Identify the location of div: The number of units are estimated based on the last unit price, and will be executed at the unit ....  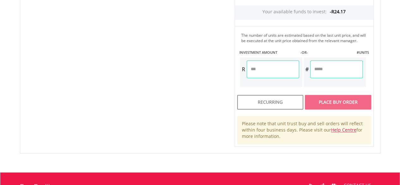
(306, 38).